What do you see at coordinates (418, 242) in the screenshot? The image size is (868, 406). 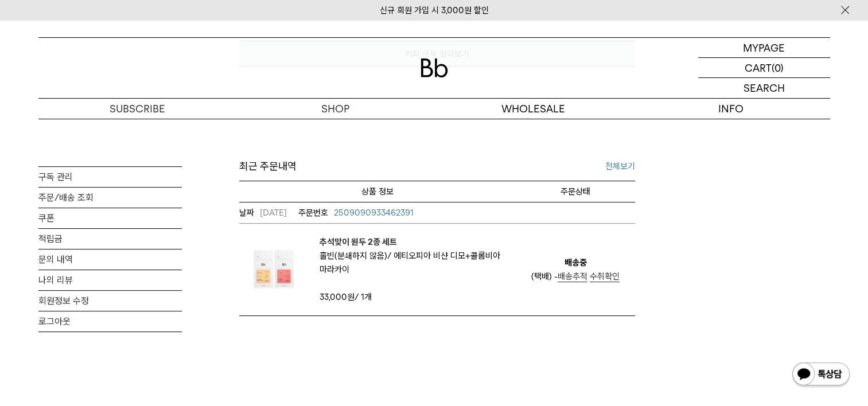 I see `a: 추석맞이 원두 2종 세트` at bounding box center [418, 242].